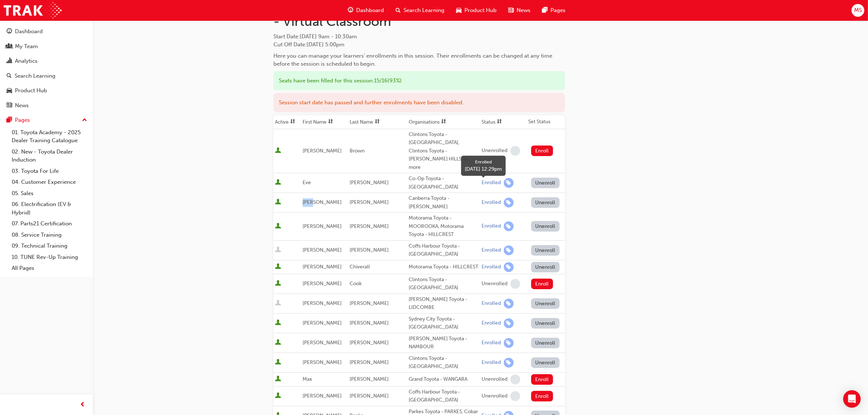 This screenshot has width=868, height=415. What do you see at coordinates (83, 404) in the screenshot?
I see `span: prev-icon` at bounding box center [83, 404].